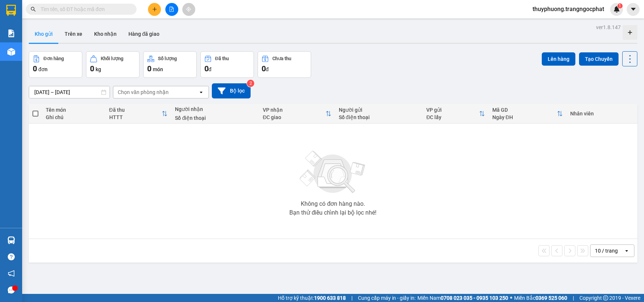 Image resolution: width=644 pixels, height=302 pixels. Describe the element at coordinates (55, 65) in the screenshot. I see `button: Đơn hàng0đơn` at that location.